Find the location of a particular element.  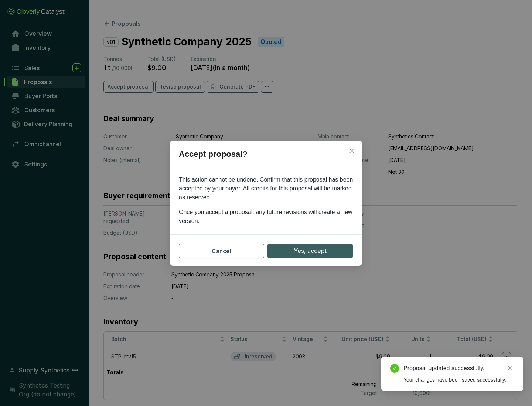

div: Proposal updated successfully. is located at coordinates (459, 368).